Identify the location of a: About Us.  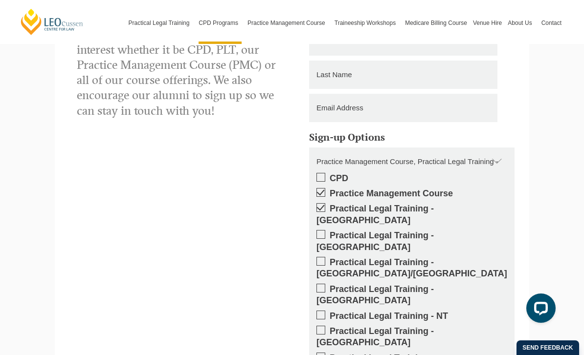
(521, 23).